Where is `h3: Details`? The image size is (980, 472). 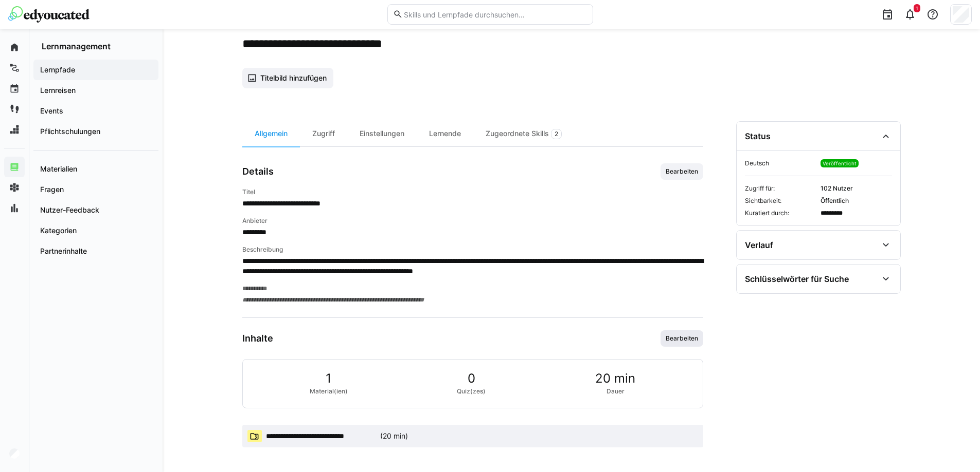 h3: Details is located at coordinates (258, 171).